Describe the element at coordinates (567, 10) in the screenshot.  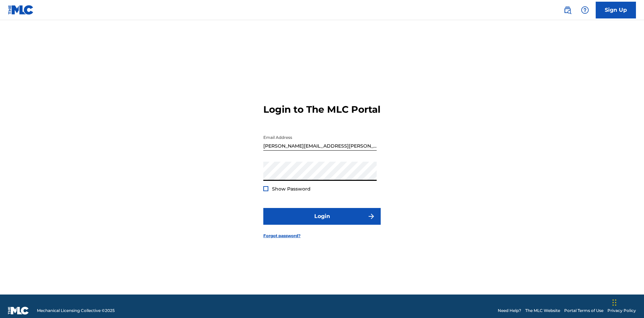
I see `a: Public Search` at that location.